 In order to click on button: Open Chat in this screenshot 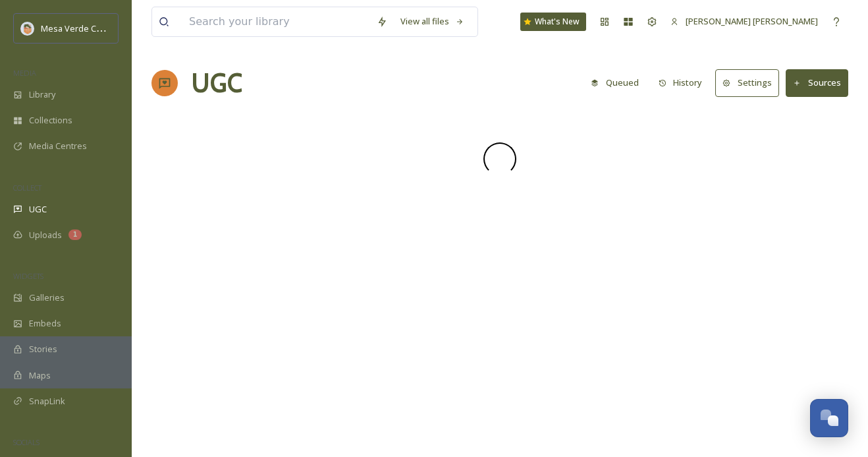, I will do `click(829, 418)`.